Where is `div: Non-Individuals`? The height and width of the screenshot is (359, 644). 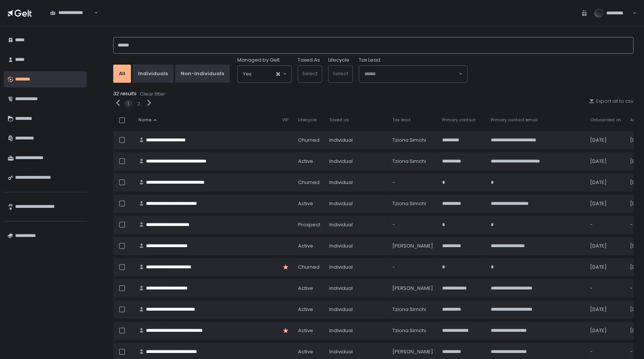 div: Non-Individuals is located at coordinates (202, 74).